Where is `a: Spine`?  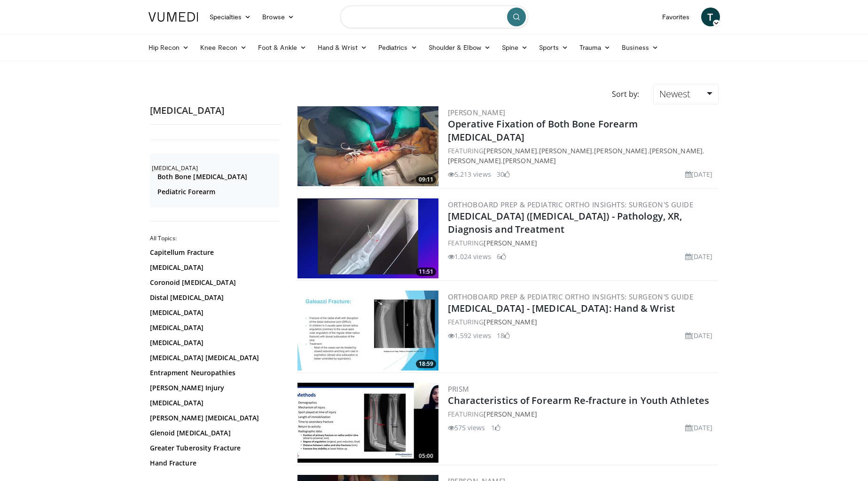
a: Spine is located at coordinates (515, 47).